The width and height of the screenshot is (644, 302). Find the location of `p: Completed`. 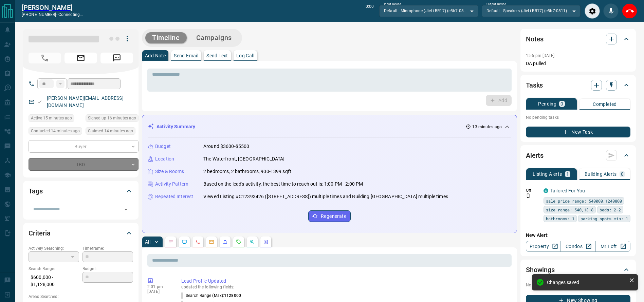

p: Completed is located at coordinates (604, 104).